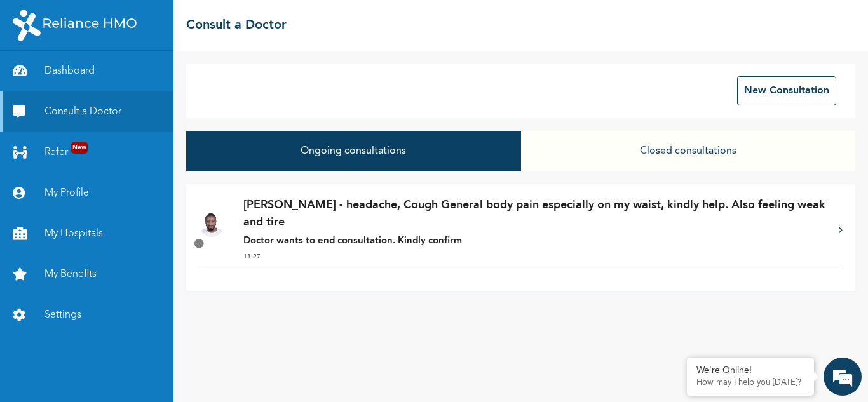 This screenshot has height=402, width=868. I want to click on span: New, so click(79, 147).